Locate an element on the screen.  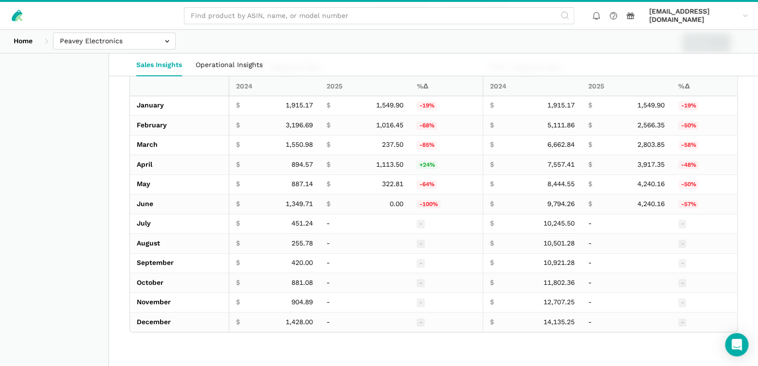
td: July is located at coordinates (179, 224).